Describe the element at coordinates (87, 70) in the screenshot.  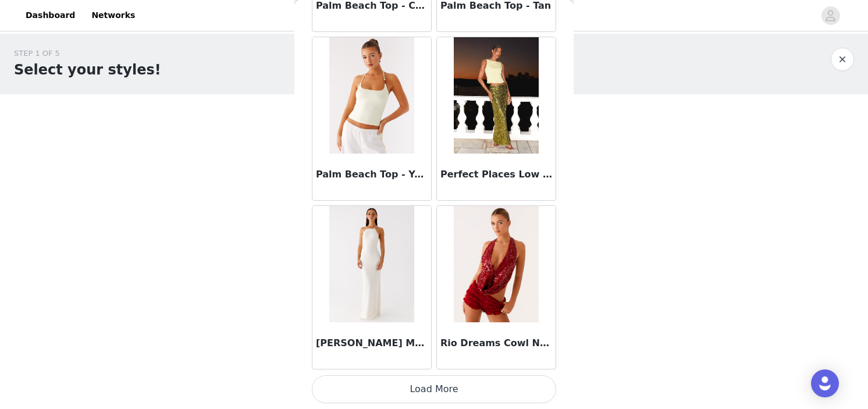
I see `h1: Select your styles!` at that location.